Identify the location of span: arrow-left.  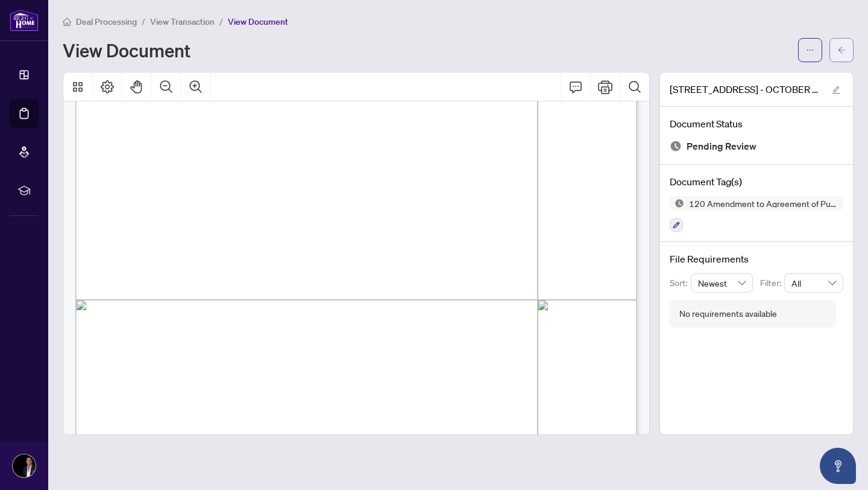
(841, 50).